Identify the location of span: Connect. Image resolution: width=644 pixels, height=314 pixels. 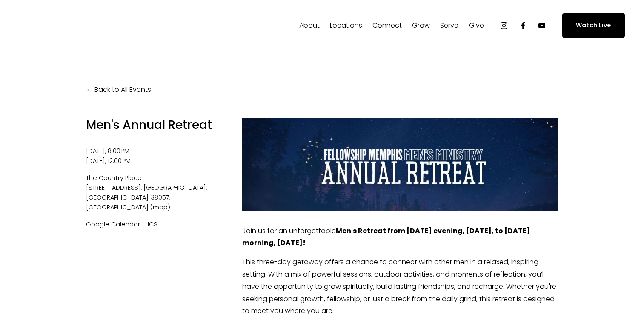
(387, 26).